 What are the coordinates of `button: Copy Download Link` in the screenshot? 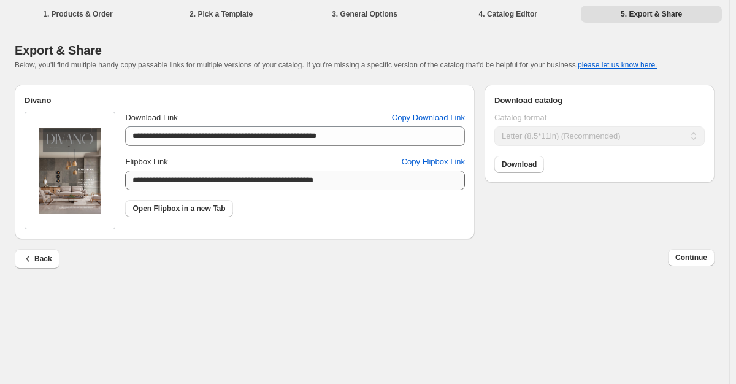 It's located at (428, 118).